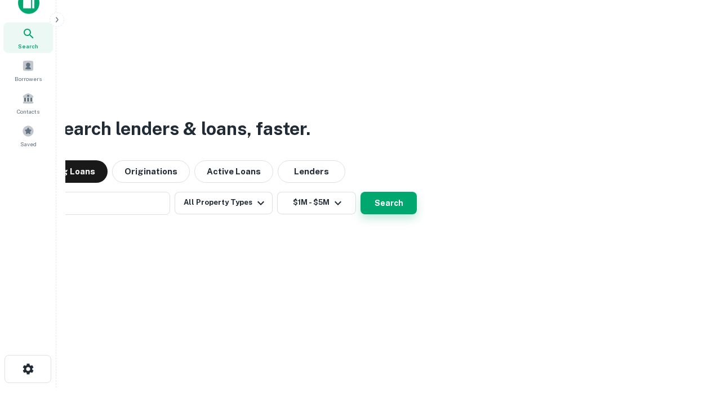 Image resolution: width=721 pixels, height=405 pixels. I want to click on div: Borrowers, so click(28, 70).